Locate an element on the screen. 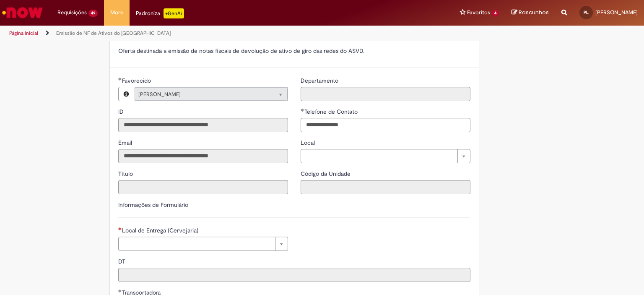 This screenshot has width=644, height=295. span: Local is located at coordinates (309, 142).